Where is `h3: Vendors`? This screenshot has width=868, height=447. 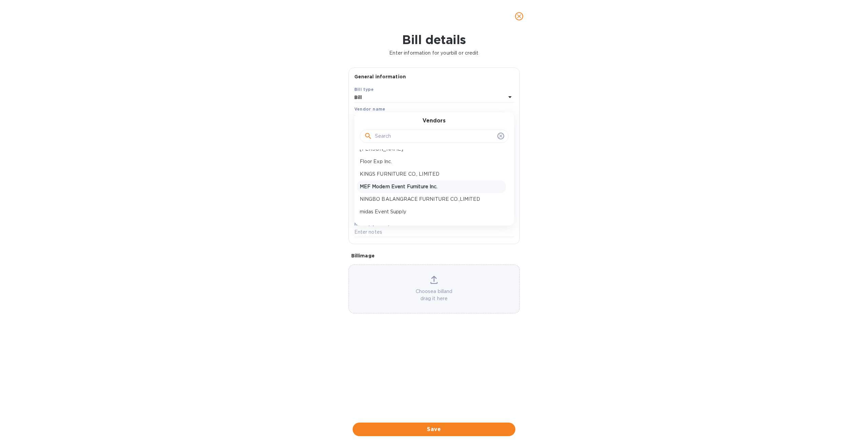
h3: Vendors is located at coordinates (434, 120).